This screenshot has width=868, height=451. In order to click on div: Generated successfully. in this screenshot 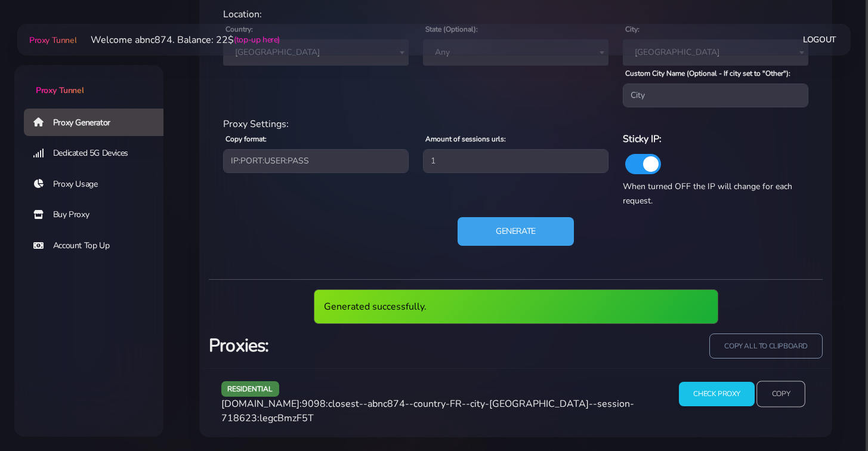, I will do `click(516, 307)`.